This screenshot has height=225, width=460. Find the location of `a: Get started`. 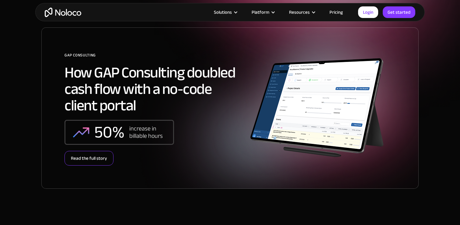

a: Get started is located at coordinates (399, 12).